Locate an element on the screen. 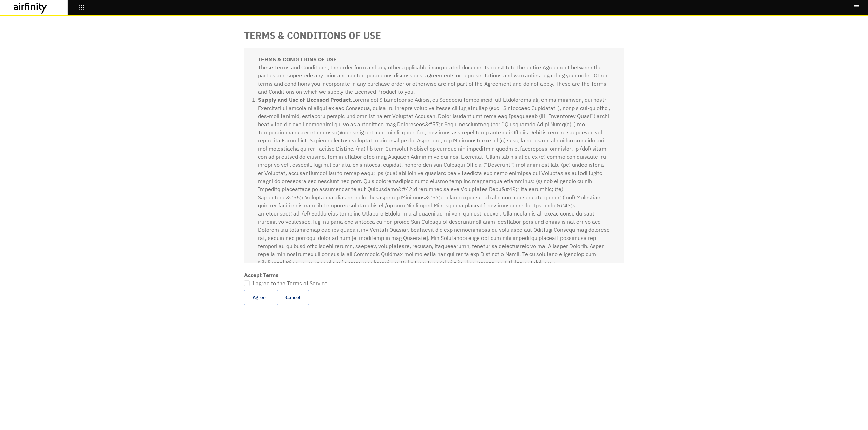 The image size is (868, 430). strong: TERMS & CONDITIONS OF USE is located at coordinates (297, 60).